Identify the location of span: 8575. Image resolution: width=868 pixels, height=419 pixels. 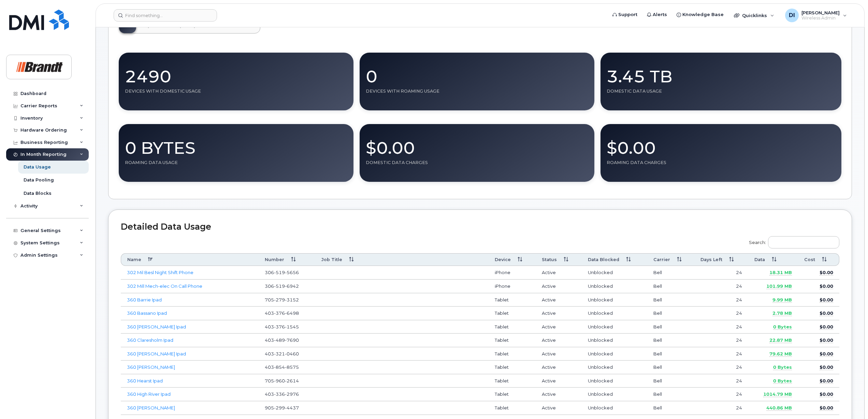
(292, 367).